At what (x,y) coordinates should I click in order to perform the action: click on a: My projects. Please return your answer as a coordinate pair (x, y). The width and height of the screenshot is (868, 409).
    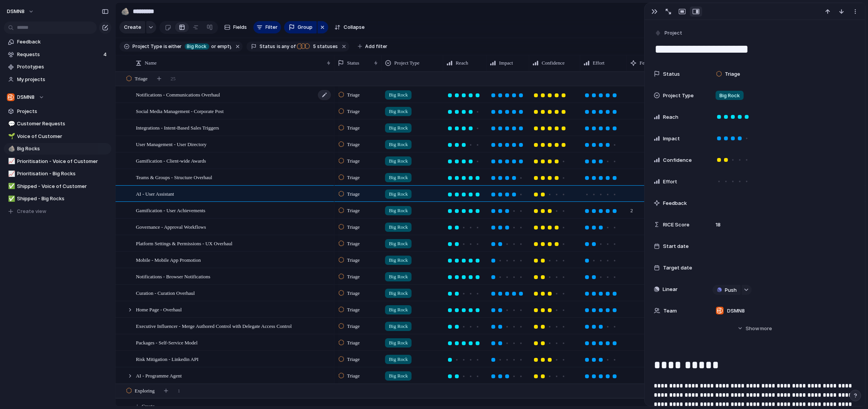
    Looking at the image, I should click on (57, 80).